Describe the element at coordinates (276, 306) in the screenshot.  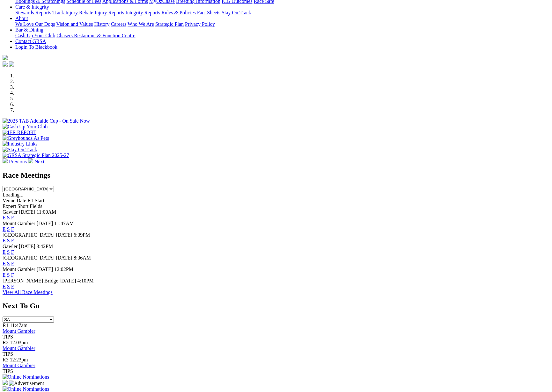
I see `h2: Next To Go` at that location.